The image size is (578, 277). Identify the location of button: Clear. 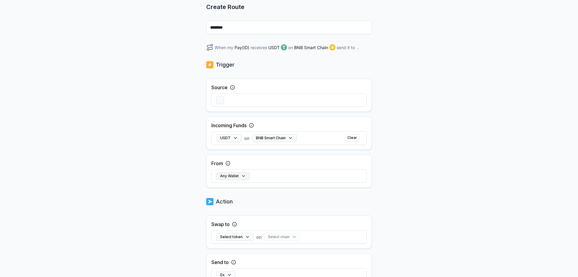
(352, 138).